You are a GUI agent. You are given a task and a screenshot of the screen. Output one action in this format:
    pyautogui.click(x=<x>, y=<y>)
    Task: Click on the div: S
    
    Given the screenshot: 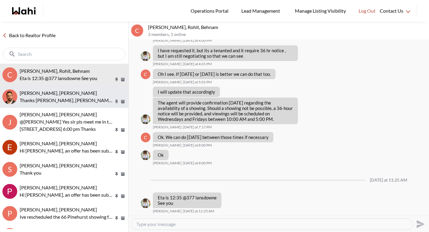 What is the action you would take?
    pyautogui.click(x=10, y=169)
    